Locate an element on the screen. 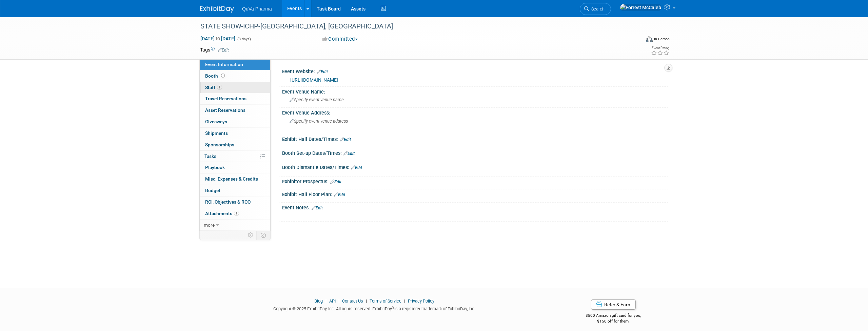  div: Booth Set-up Dates/Times: is located at coordinates (475, 152).